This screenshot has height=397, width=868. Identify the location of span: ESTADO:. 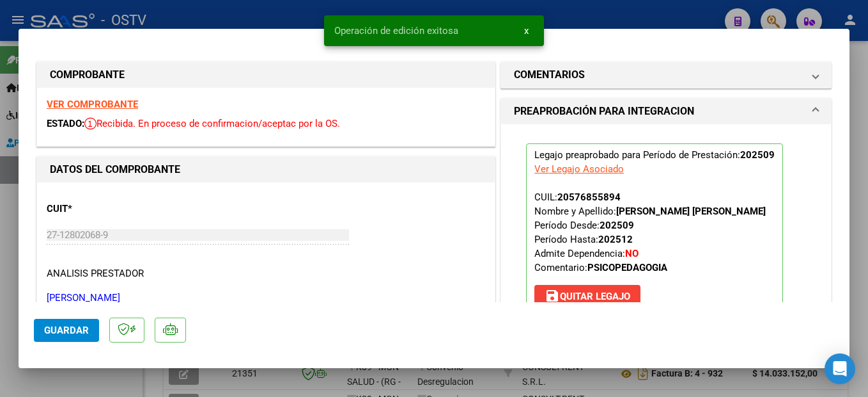
(65, 124).